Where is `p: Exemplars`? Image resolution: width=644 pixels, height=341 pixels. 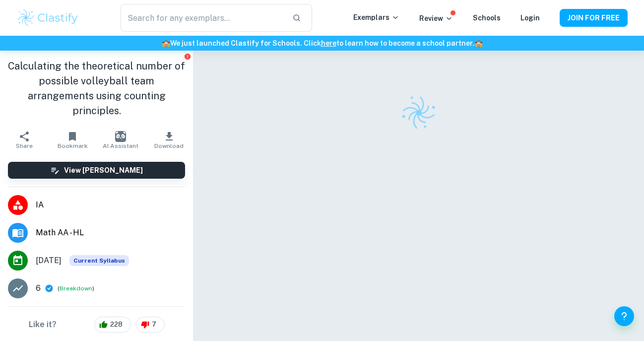
p: Exemplars is located at coordinates (376, 18).